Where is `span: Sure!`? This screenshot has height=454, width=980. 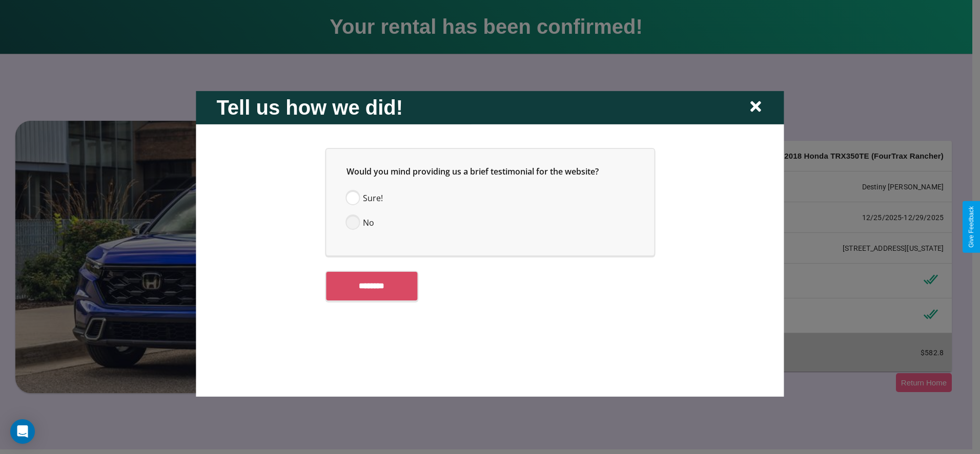
span: Sure! is located at coordinates (372, 197).